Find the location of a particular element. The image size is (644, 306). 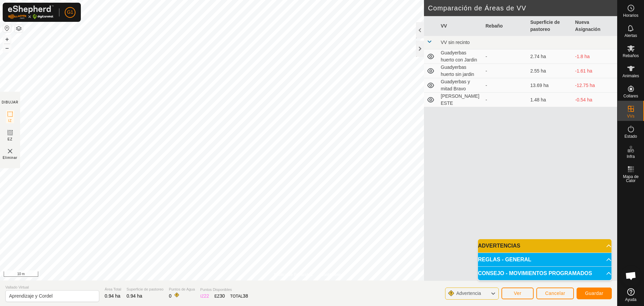

span: VV sin recinto is located at coordinates (455, 43).